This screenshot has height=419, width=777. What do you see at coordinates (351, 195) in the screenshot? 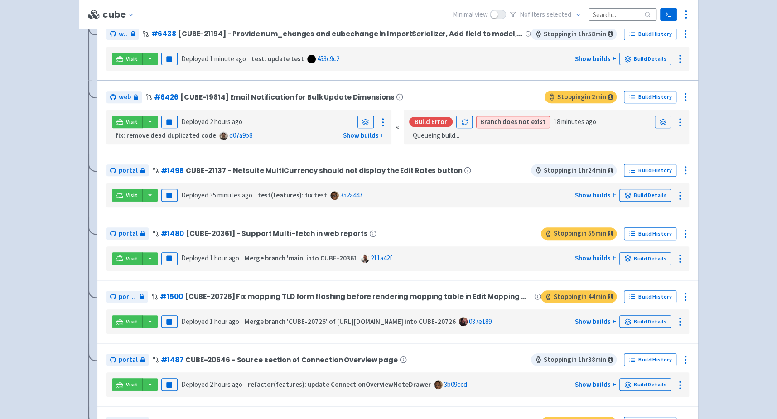
I see `a: 352a447` at bounding box center [351, 195].